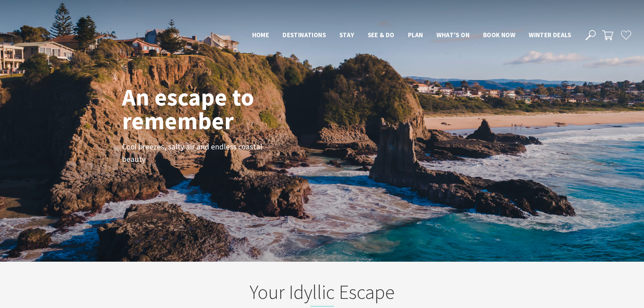 The image size is (644, 308). Describe the element at coordinates (453, 35) in the screenshot. I see `span: What’s On` at that location.